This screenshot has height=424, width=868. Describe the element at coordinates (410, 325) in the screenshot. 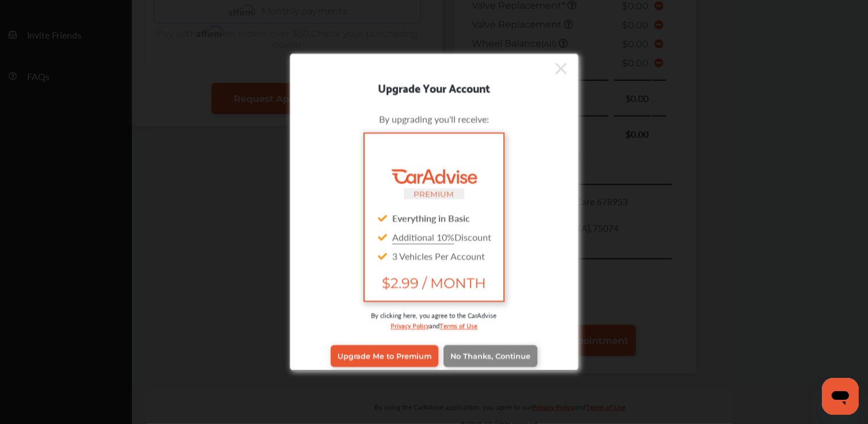

I see `a: Privacy Policy` at that location.